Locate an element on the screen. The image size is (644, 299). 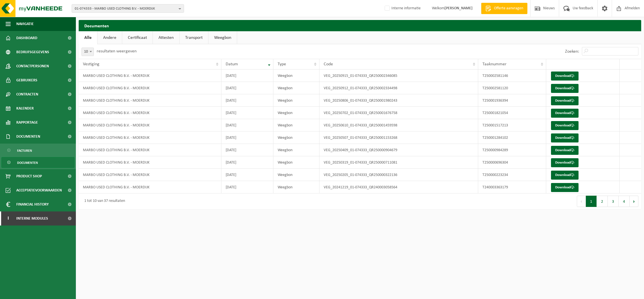
td: T250001821054 is located at coordinates (512, 113).